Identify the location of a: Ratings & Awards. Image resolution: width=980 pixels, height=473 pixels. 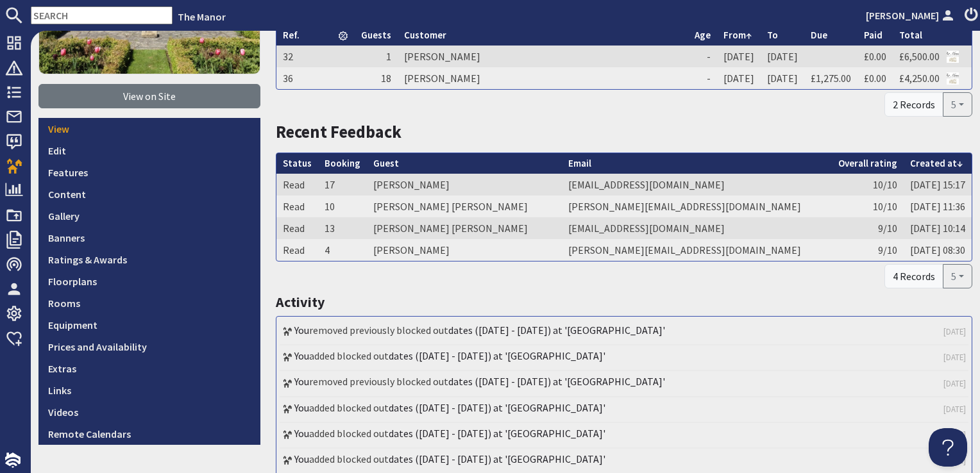
(149, 260).